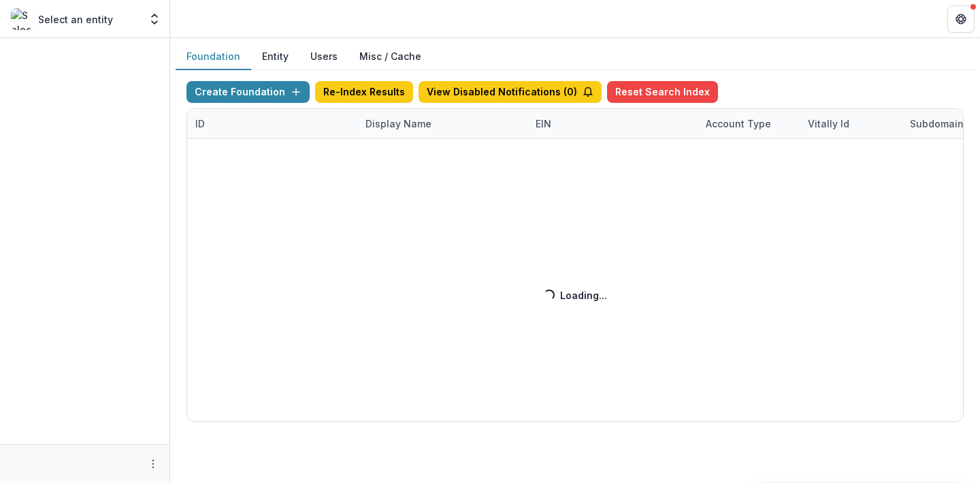 Image resolution: width=980 pixels, height=483 pixels. I want to click on button: Get Help, so click(961, 19).